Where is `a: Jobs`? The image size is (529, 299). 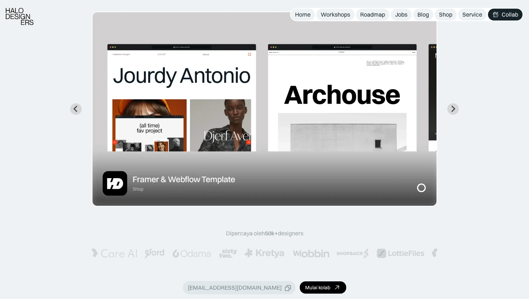 a: Jobs is located at coordinates (401, 14).